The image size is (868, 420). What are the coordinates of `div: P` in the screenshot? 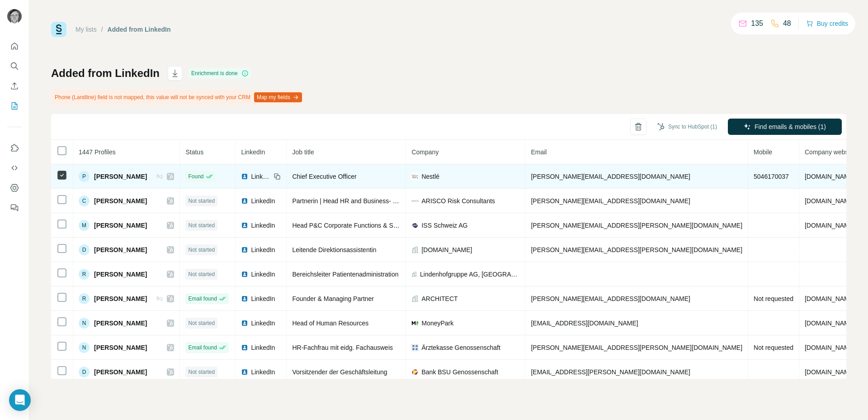 It's located at (84, 177).